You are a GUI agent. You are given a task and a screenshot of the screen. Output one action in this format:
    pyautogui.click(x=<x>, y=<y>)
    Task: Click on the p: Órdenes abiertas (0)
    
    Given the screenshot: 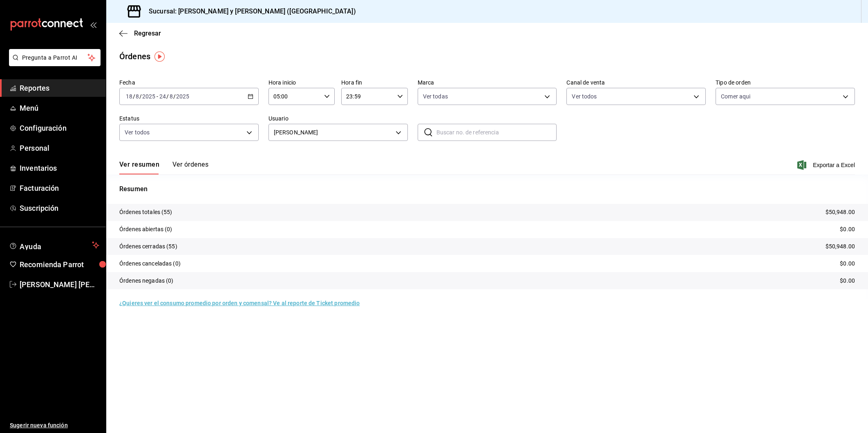 What is the action you would take?
    pyautogui.click(x=146, y=229)
    